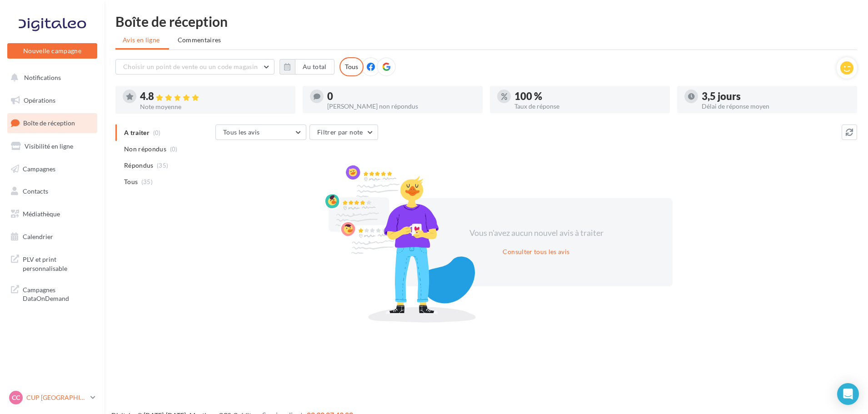 The image size is (868, 414). Describe the element at coordinates (145, 149) in the screenshot. I see `span: Non répondus` at that location.